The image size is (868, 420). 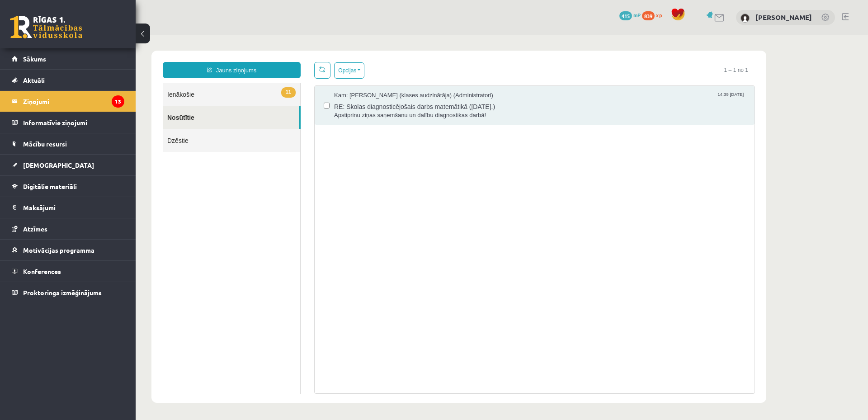 I want to click on span: Konferences, so click(x=42, y=272).